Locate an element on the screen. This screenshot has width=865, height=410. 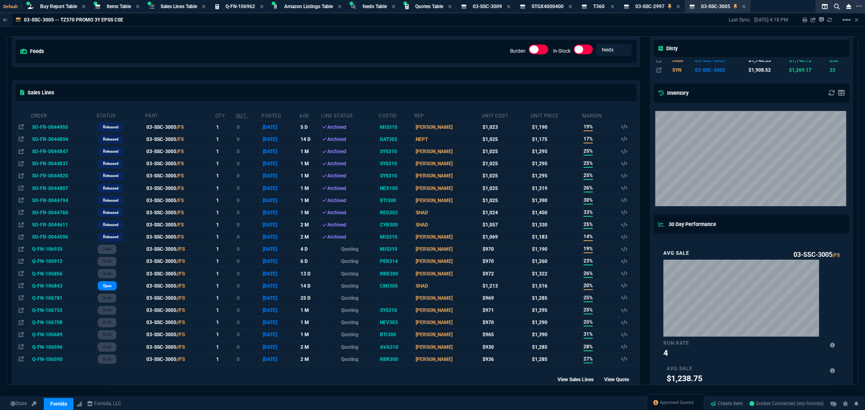
span: Buy Report Table is located at coordinates (58, 6).